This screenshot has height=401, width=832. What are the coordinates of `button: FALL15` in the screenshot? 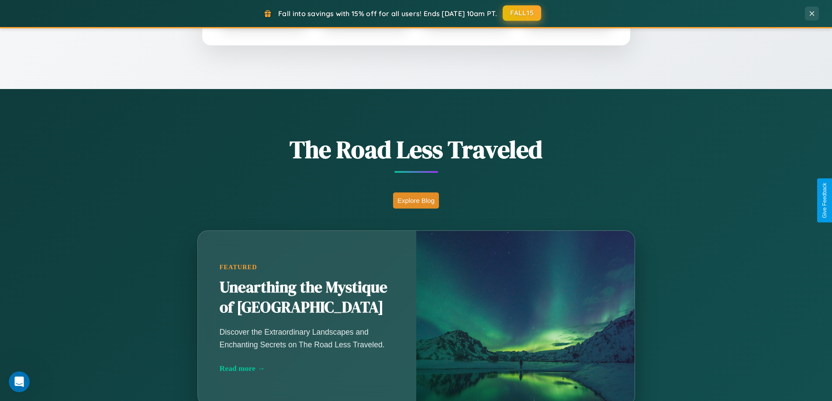 It's located at (522, 13).